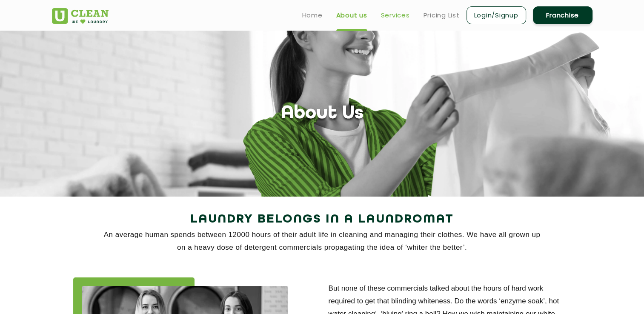 Image resolution: width=644 pixels, height=314 pixels. What do you see at coordinates (497, 15) in the screenshot?
I see `a: Login/Signup` at bounding box center [497, 15].